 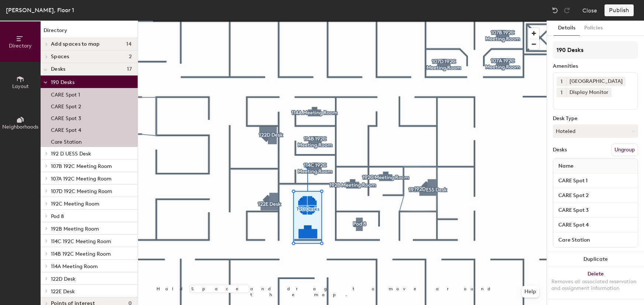 What do you see at coordinates (75, 45) in the screenshot?
I see `span: Add spaces to map` at bounding box center [75, 45].